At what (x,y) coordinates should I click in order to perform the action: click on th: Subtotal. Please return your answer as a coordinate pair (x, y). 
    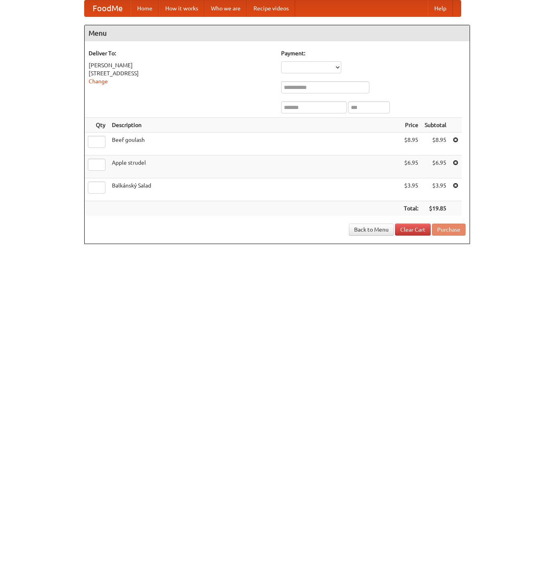
    Looking at the image, I should click on (435, 125).